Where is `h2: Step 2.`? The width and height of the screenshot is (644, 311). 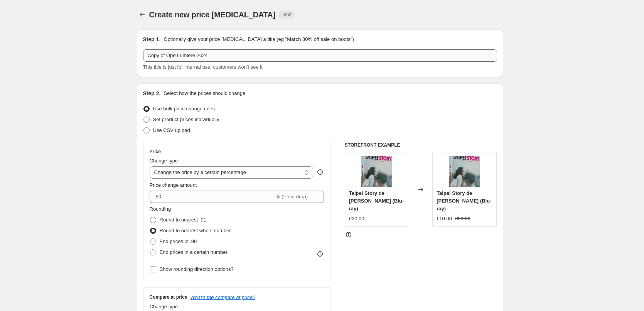
h2: Step 2. is located at coordinates (152, 93).